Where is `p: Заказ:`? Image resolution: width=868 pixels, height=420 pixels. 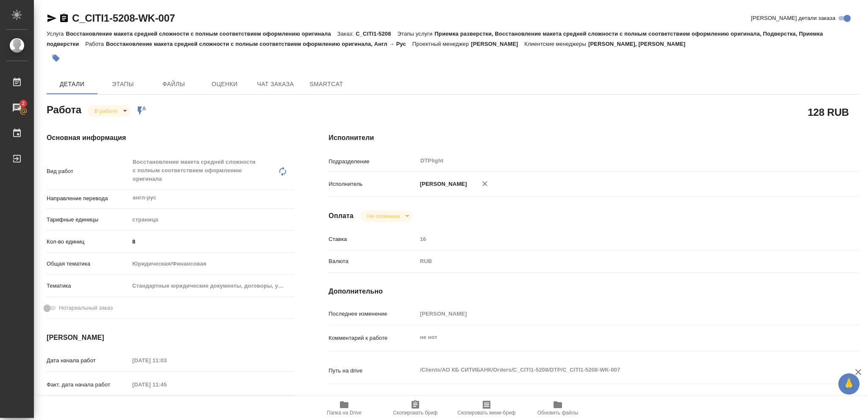 p: Заказ: is located at coordinates (346, 34).